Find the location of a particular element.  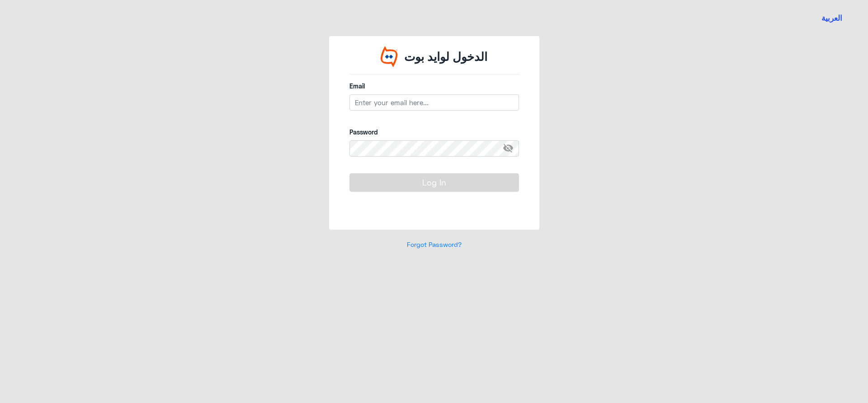

label: Password is located at coordinates (434, 132).